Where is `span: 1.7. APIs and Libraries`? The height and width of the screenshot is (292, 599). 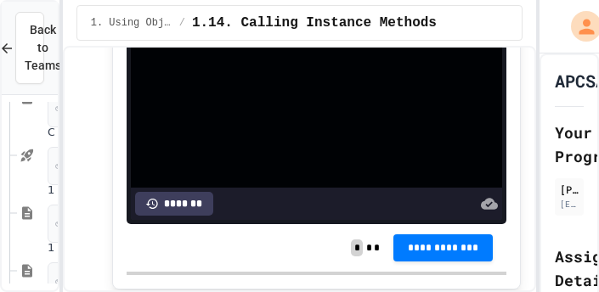 span: 1.7. APIs and Libraries is located at coordinates (51, 248).